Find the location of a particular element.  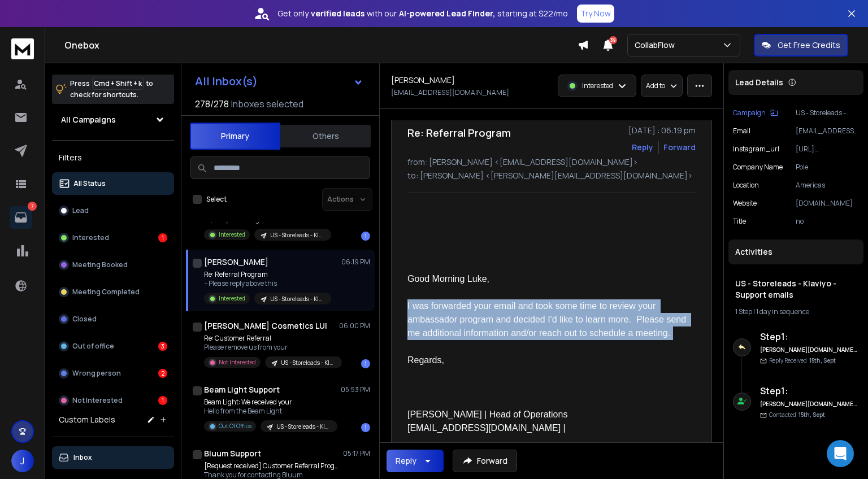

p: [Request received] Customer Referral Program is located at coordinates (272, 467).